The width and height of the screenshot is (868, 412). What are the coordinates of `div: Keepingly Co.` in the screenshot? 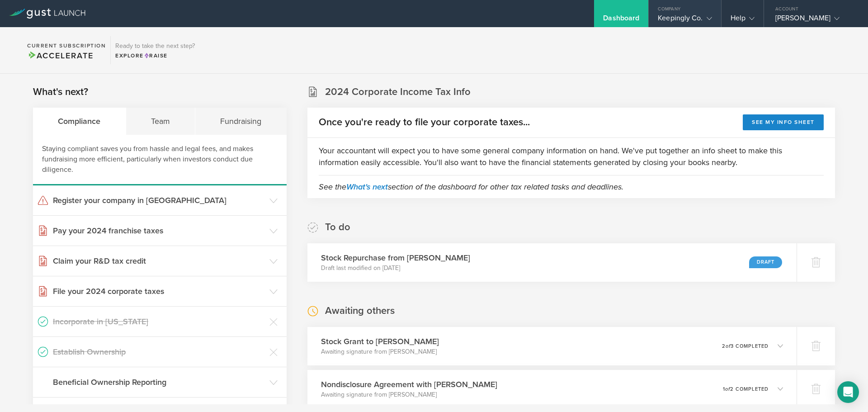 It's located at (685, 21).